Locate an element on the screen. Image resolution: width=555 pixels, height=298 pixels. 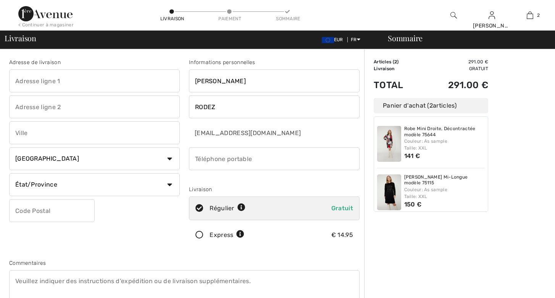
a: Se connecter is located at coordinates (491, 15).